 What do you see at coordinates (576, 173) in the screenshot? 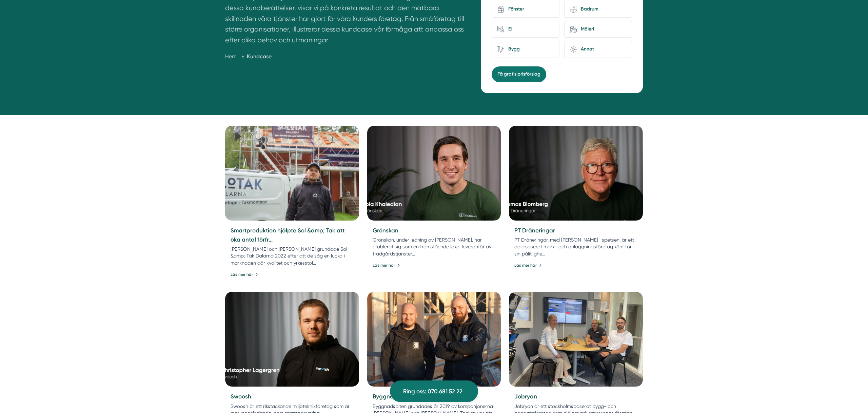
I see `img: PT Dräneringar` at bounding box center [576, 173].